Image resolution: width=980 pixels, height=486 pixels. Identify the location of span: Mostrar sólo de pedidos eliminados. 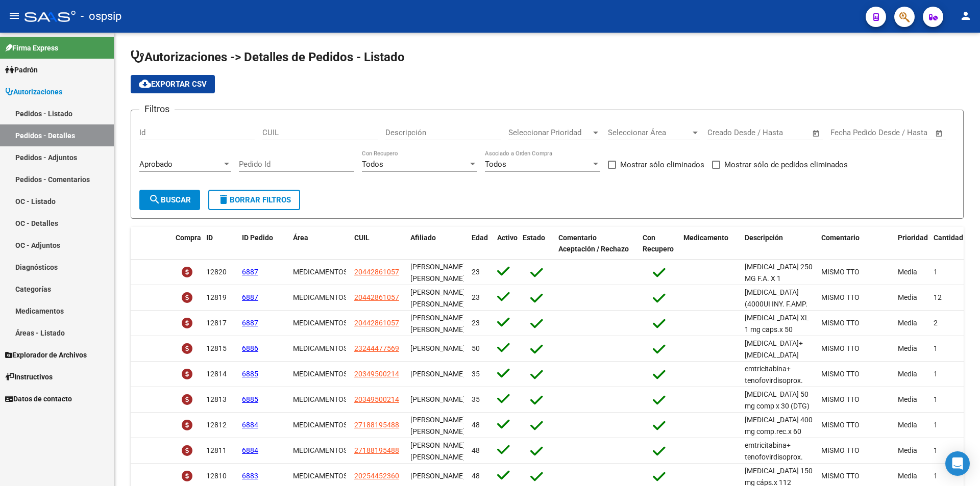
(786, 164).